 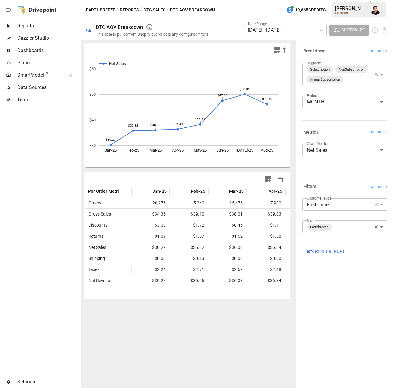 I want to click on span: Subscription, so click(x=319, y=69).